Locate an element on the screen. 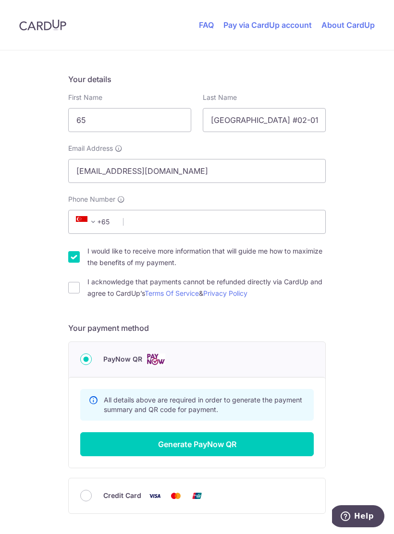 This screenshot has height=534, width=394. label: First Name is located at coordinates (85, 98).